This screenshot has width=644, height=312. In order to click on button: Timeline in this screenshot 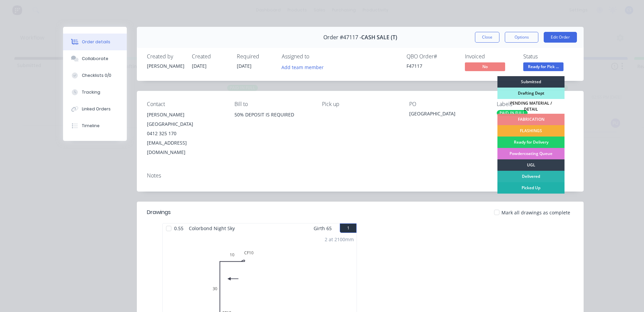, I will do `click(95, 126)`.